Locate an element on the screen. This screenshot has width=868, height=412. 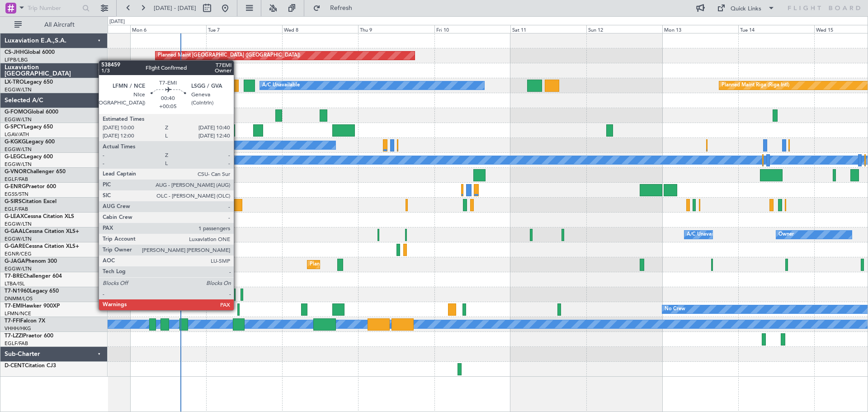
span: D-CENT is located at coordinates (14, 366).